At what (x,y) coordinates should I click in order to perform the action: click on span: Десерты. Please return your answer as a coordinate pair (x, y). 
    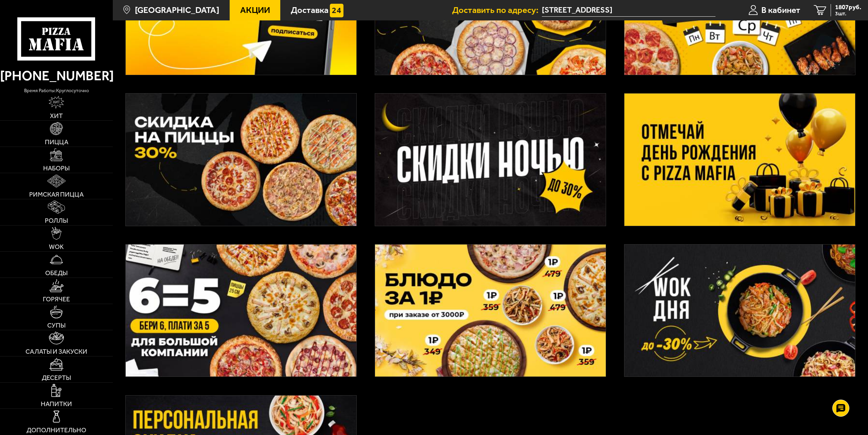
    Looking at the image, I should click on (56, 377).